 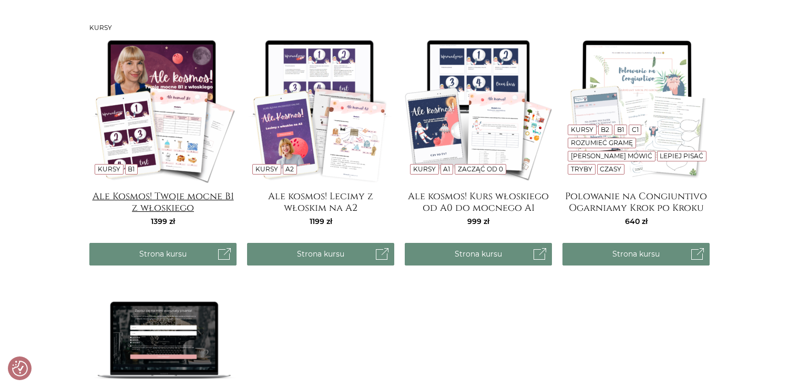 I want to click on h4: Ale kosmos! Lecimy z włoskim na A2, so click(x=321, y=201).